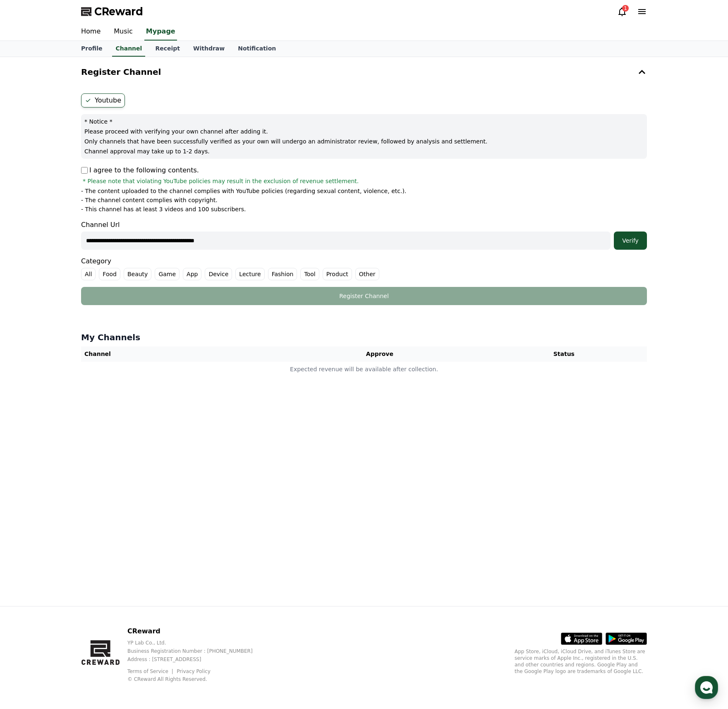 This screenshot has height=709, width=728. I want to click on p: - This channel has at least 3 videos and 100 subscribers., so click(163, 209).